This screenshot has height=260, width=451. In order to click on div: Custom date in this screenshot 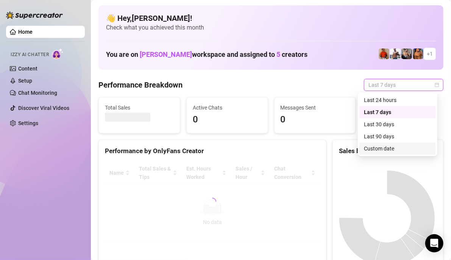, I will do `click(398, 148)`.